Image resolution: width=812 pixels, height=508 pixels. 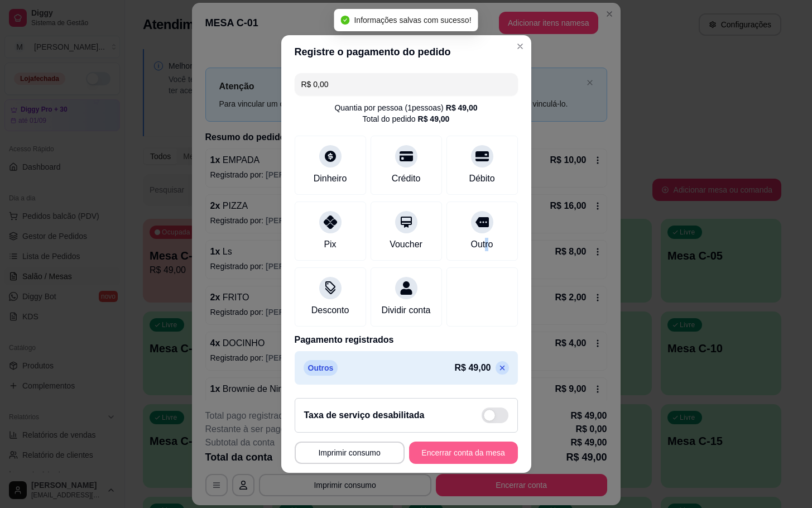 I want to click on div: Outro, so click(x=482, y=245).